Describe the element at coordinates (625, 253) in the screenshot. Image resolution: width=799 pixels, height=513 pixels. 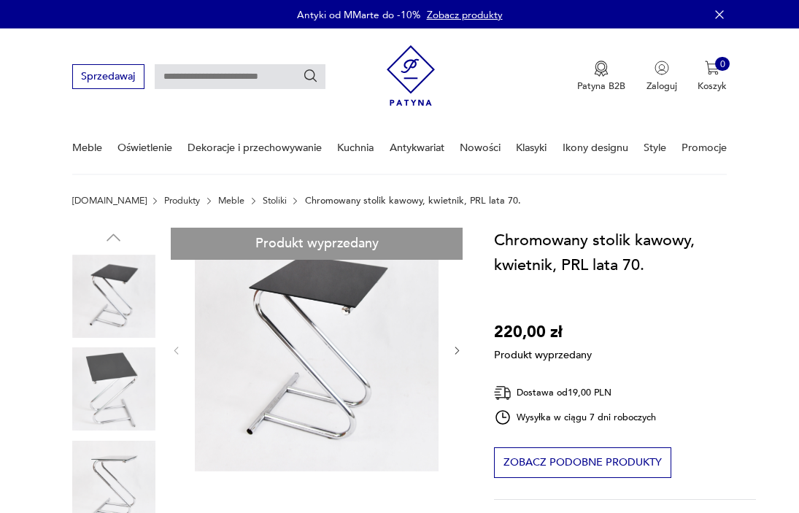
I see `h1: Chromowany stolik kawowy, kwietnik, PRL lata 70.` at that location.